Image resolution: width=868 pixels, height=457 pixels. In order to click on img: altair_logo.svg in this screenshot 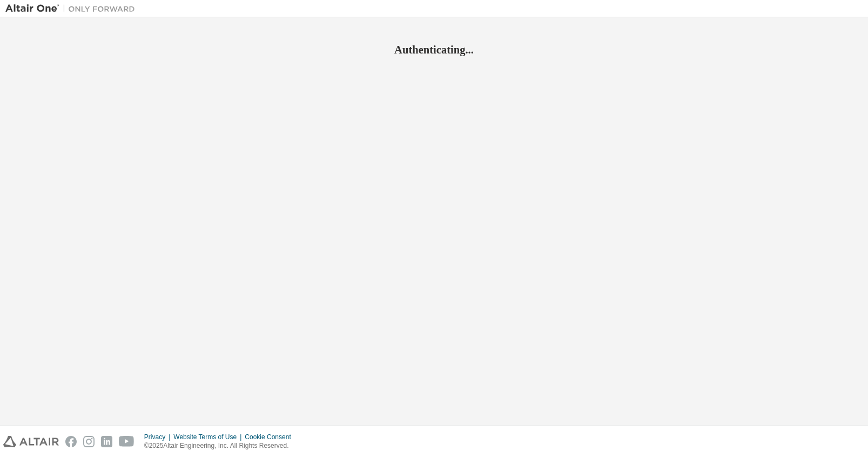, I will do `click(30, 441)`.